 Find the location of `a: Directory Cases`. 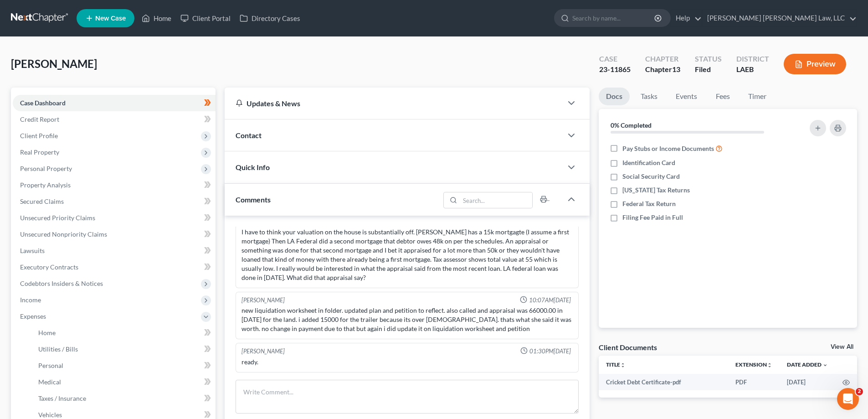

a: Directory Cases is located at coordinates (269, 18).